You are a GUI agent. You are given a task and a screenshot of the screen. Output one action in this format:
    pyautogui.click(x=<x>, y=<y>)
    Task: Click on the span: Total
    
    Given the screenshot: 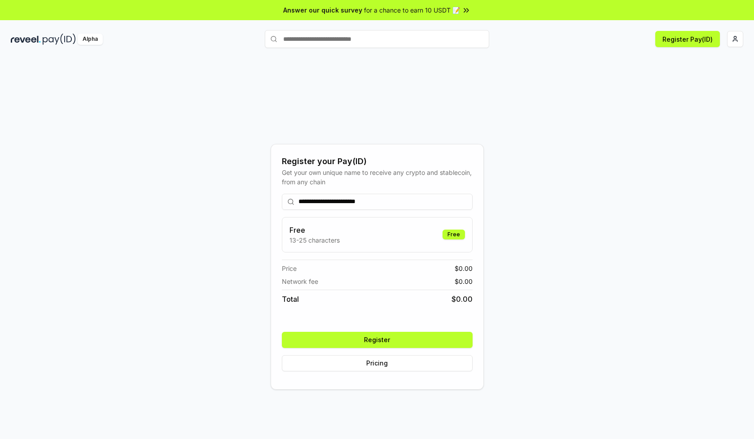 What is the action you would take?
    pyautogui.click(x=290, y=299)
    